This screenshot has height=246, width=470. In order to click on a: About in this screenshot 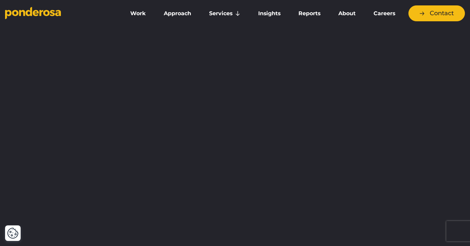, I will do `click(347, 14)`.